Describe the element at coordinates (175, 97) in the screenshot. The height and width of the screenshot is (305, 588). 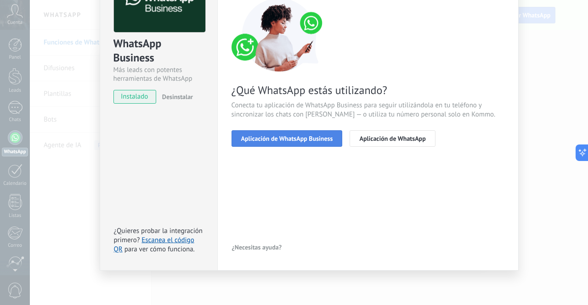
I see `button: Desinstalar` at that location.